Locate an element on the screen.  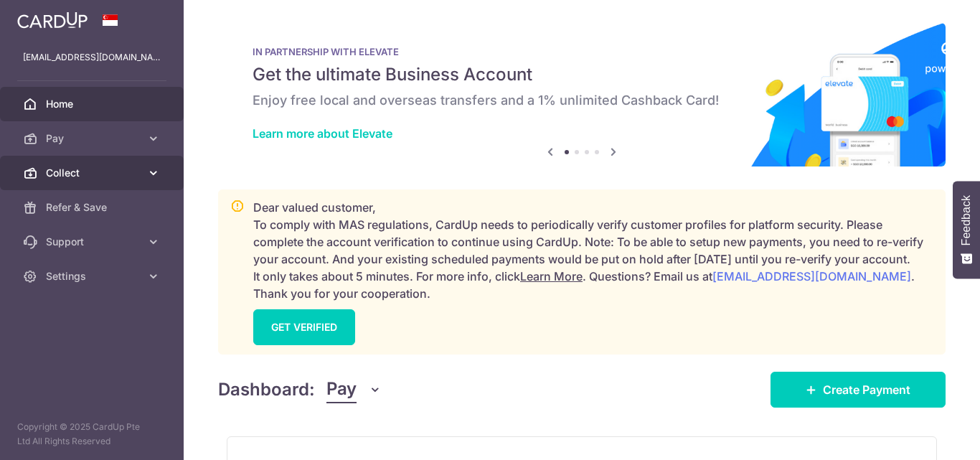
a: Learn More is located at coordinates (551, 276).